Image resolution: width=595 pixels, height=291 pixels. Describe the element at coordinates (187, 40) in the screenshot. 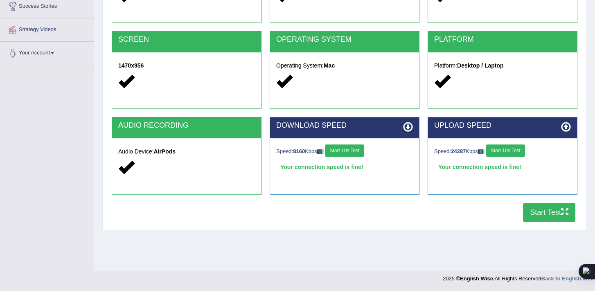

I see `h2: SCREEN` at that location.